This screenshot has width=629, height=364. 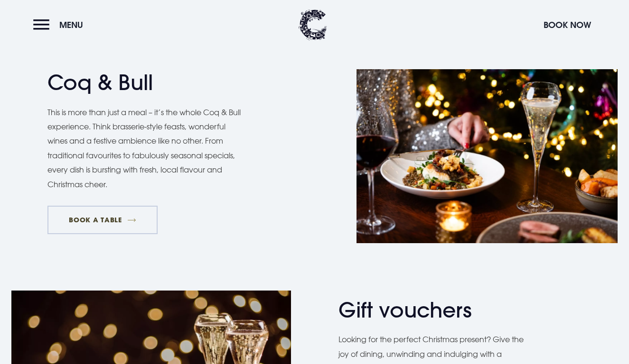 I want to click on p: This is more than just a meal – it’s the whole Coq & Bull experience. Think brasserie-style feast..., so click(x=145, y=148).